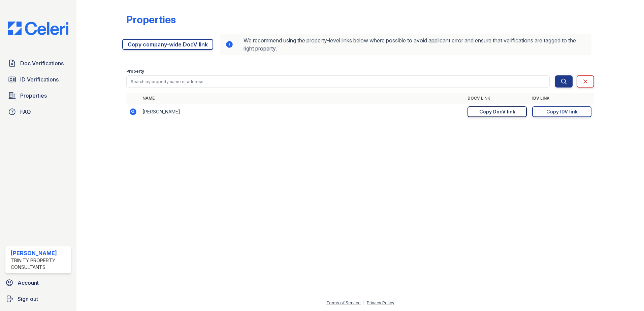 This screenshot has width=644, height=311. What do you see at coordinates (38, 96) in the screenshot?
I see `a: Properties` at bounding box center [38, 96].